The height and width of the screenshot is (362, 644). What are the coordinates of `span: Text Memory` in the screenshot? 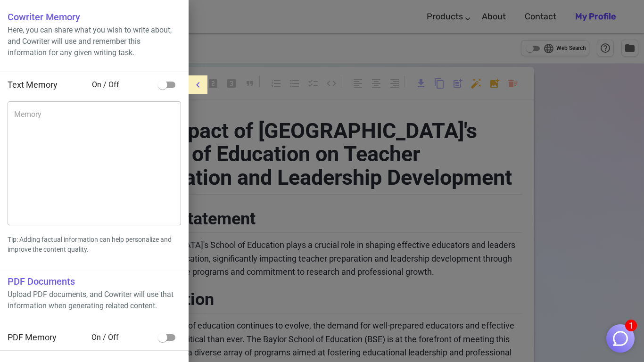 It's located at (33, 84).